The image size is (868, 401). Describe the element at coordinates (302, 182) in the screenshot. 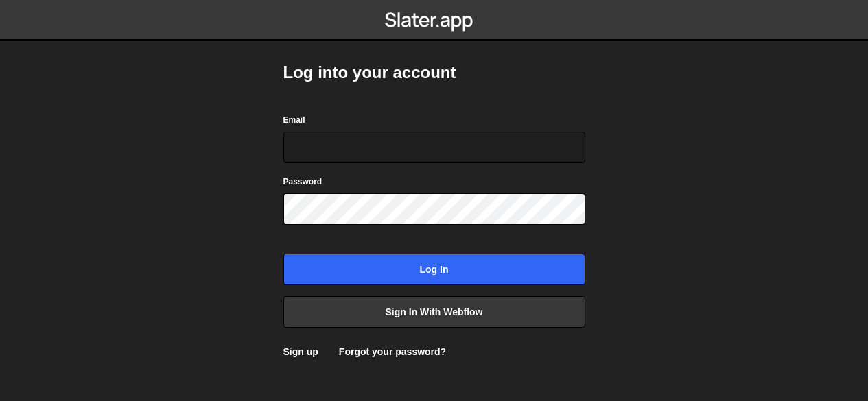

I see `label: Password` at that location.